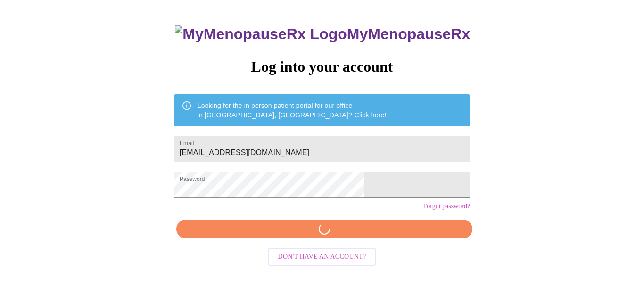 This screenshot has width=644, height=287. Describe the element at coordinates (447, 207) in the screenshot. I see `a: Forgot password?` at that location.